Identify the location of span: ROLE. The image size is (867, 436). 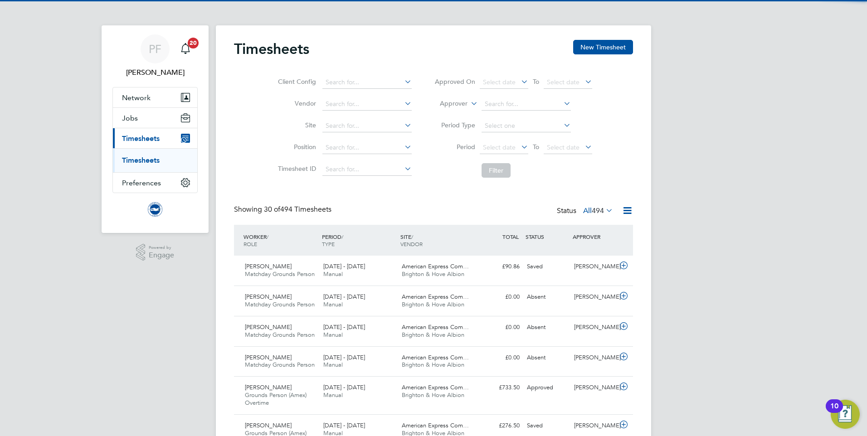
(250, 244).